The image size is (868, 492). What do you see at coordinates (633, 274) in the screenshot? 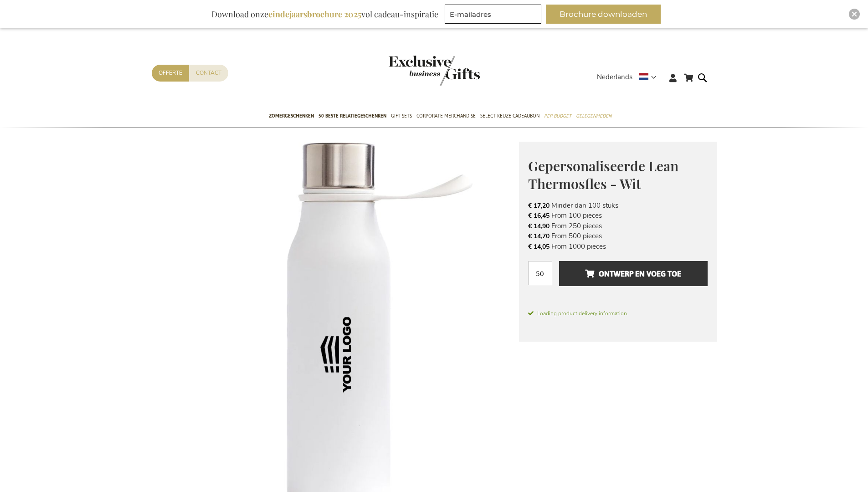
I see `span: Ontwerp en voeg toe` at bounding box center [633, 274].